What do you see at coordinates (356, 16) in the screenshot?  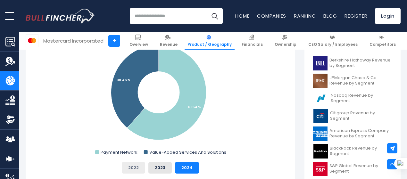 I see `a: Register` at bounding box center [356, 16].